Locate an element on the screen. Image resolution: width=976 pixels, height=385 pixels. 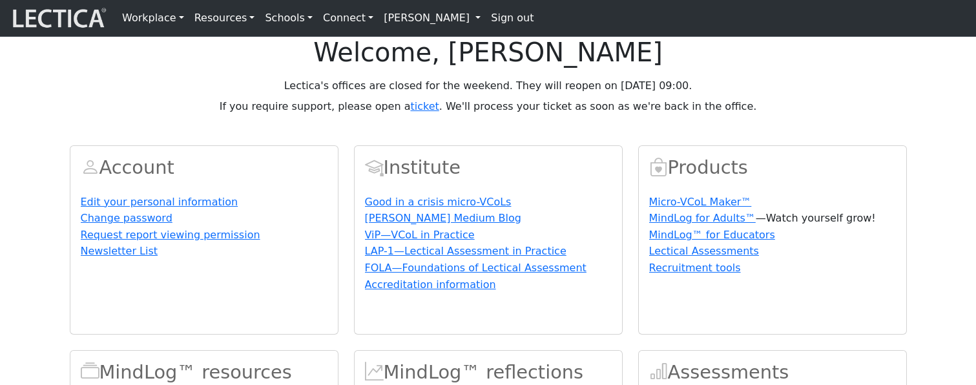
a: Change password is located at coordinates (127, 218).